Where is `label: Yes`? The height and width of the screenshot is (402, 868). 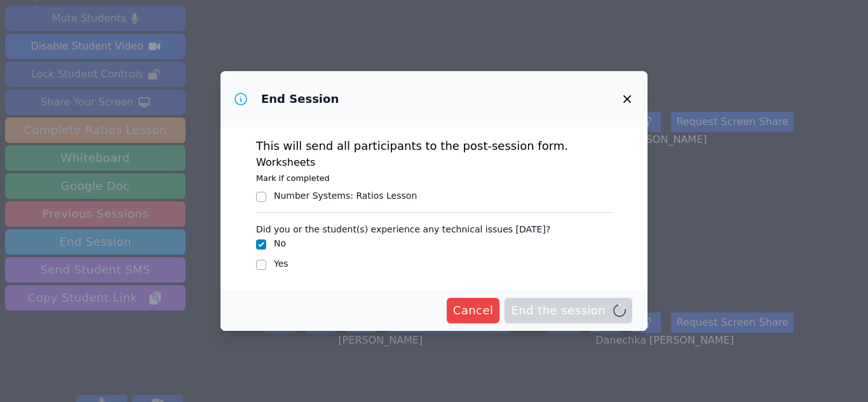
label: Yes is located at coordinates (281, 263).